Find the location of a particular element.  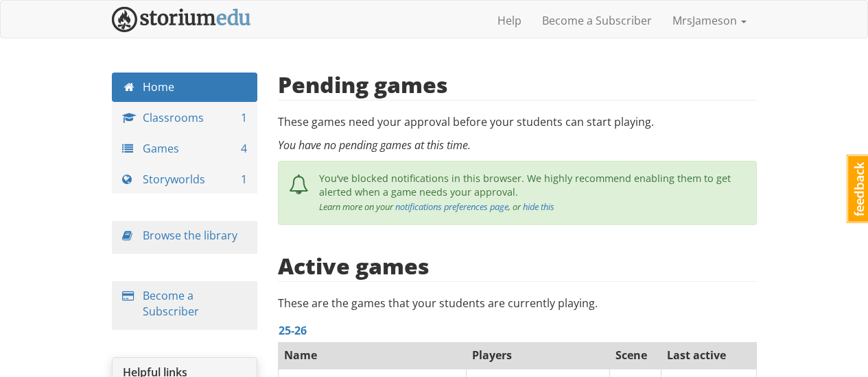

span: to get alerted when a game needs your approval. is located at coordinates (525, 186).